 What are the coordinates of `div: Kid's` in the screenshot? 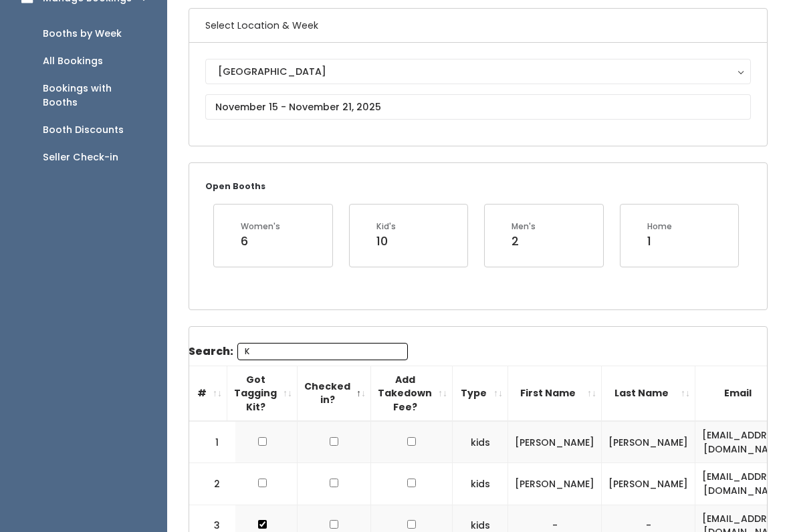 It's located at (386, 228).